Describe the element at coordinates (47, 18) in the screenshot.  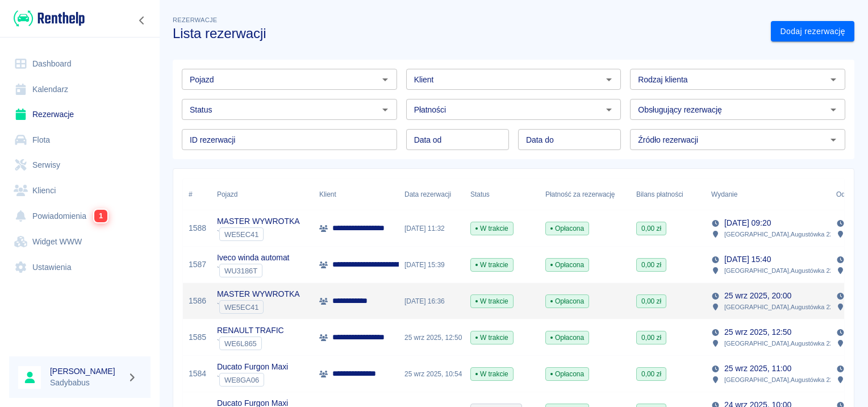
I see `a: Renthelp logo` at that location.